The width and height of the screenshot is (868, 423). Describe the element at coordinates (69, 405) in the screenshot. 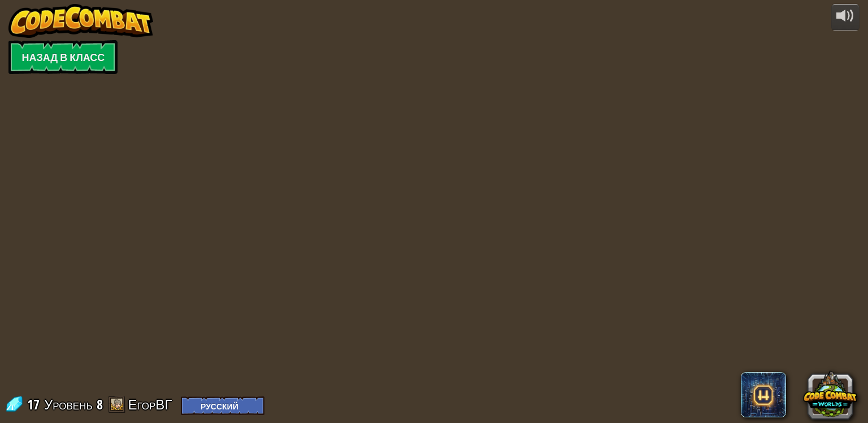

I see `span: Уровень` at that location.